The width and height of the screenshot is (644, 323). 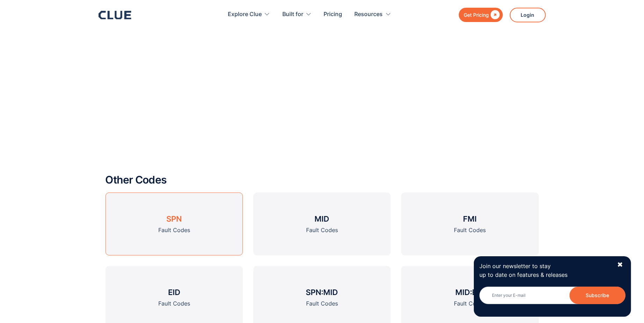 What do you see at coordinates (322, 292) in the screenshot?
I see `h3: SPN:MID` at bounding box center [322, 292].